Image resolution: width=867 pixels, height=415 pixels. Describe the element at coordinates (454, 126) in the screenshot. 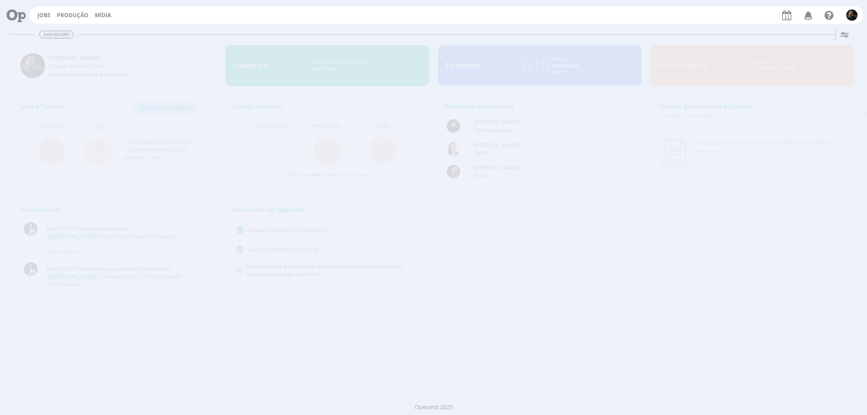

I see `img: L` at that location.